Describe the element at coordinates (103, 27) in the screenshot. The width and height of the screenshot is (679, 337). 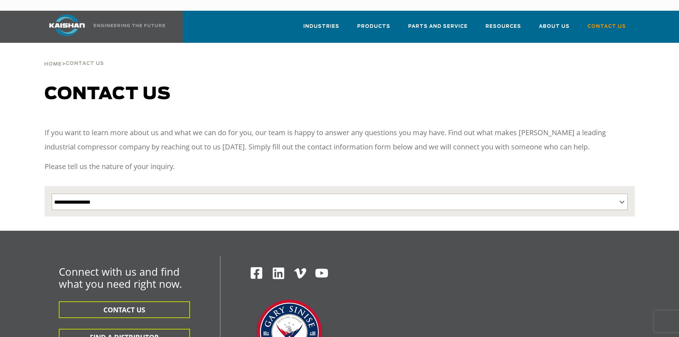
I see `a: Kaishan USA` at that location.